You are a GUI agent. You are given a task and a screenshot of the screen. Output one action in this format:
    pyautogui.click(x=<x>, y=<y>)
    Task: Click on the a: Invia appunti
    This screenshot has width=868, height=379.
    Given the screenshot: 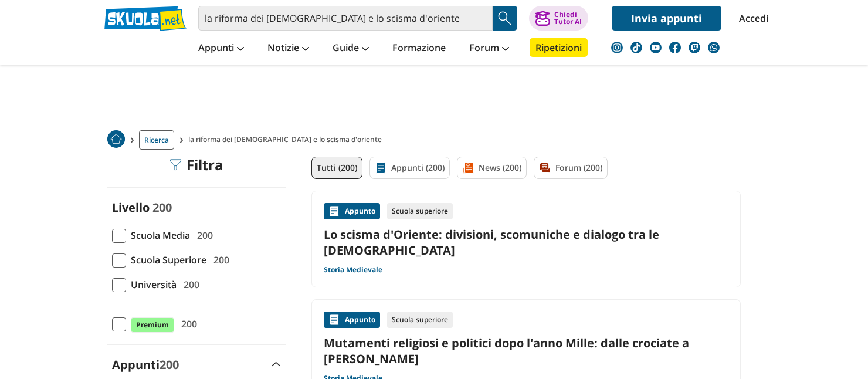 What is the action you would take?
    pyautogui.click(x=666, y=18)
    